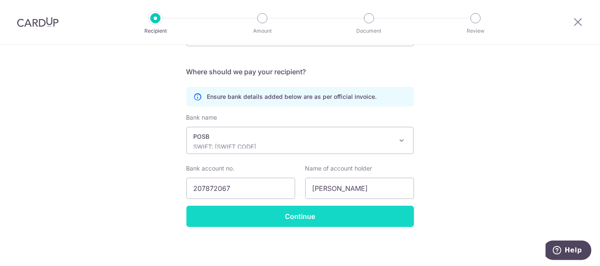  I want to click on label: Name of account holder, so click(339, 169).